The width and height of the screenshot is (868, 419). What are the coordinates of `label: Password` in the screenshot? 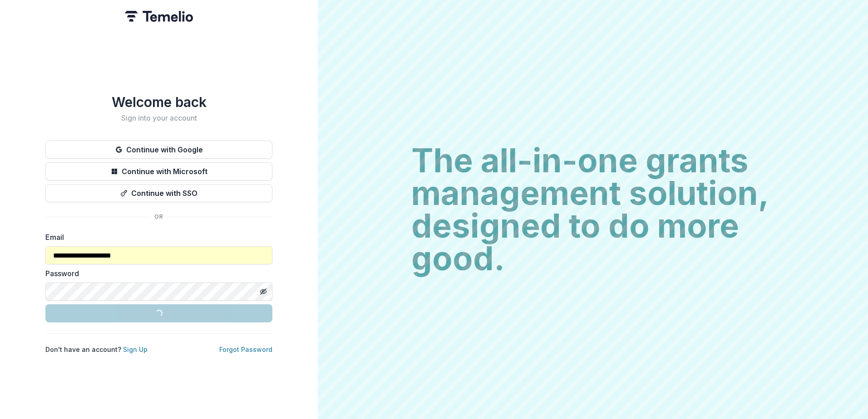 It's located at (157, 274).